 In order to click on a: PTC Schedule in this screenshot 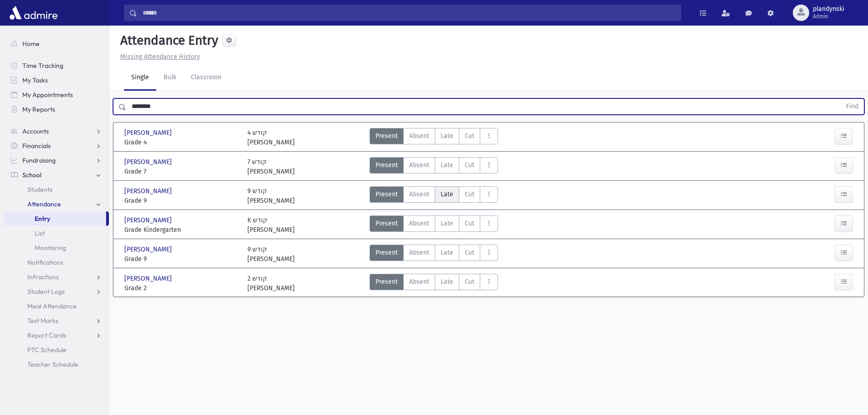, I will do `click(56, 350)`.